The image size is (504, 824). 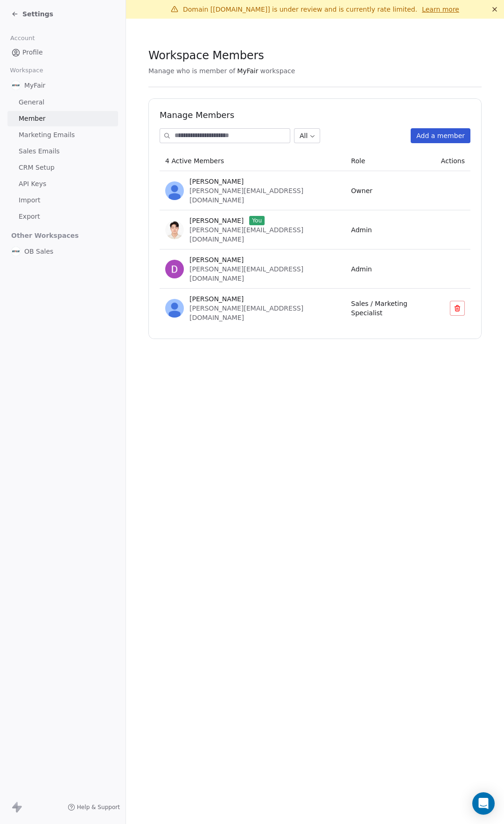 I want to click on span: CRM Setup, so click(x=37, y=167).